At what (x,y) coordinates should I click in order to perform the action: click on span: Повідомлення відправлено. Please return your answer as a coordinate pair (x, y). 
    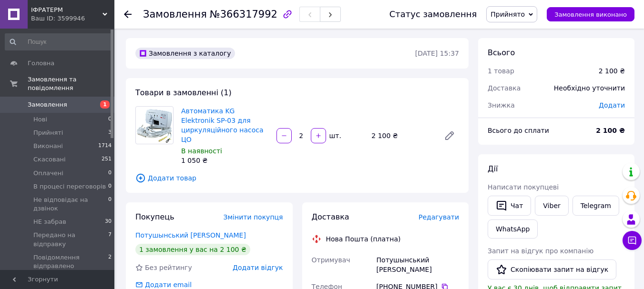
    Looking at the image, I should click on (70, 262).